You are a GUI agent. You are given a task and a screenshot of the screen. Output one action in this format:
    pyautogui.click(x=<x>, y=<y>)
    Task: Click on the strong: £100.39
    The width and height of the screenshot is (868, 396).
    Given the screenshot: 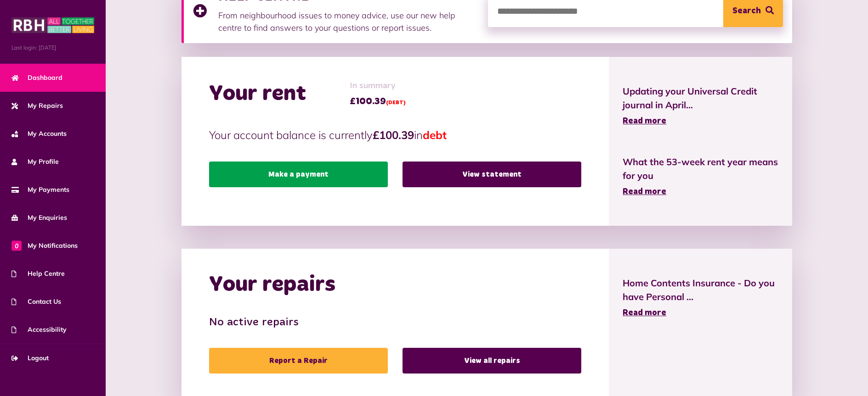 What is the action you would take?
    pyautogui.click(x=394, y=135)
    